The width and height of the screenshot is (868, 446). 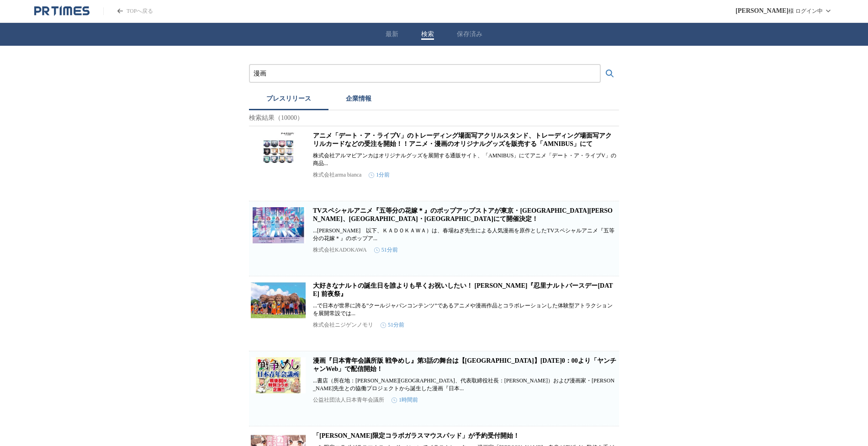 What do you see at coordinates (465, 309) in the screenshot?
I see `p: ...で日本が世界に誇る”クールジャパンコンテンツ”であるアニメや漫画作品とコラボレーションした体験型アトラクションを展開常設では...` at bounding box center [465, 309].